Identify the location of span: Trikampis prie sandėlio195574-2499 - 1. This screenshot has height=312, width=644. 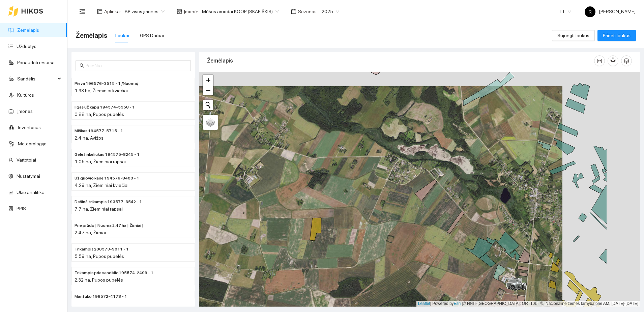
(114, 273).